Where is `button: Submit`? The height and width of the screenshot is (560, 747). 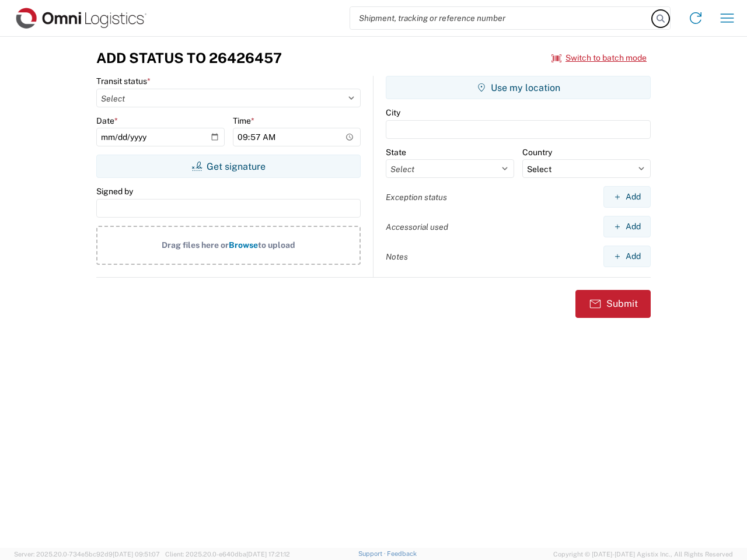
button: Submit is located at coordinates (613, 304).